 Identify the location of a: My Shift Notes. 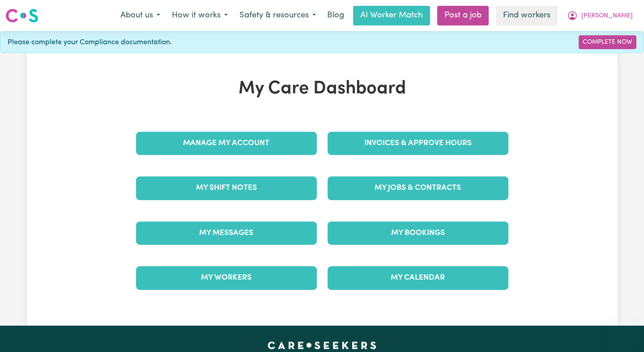
(226, 188).